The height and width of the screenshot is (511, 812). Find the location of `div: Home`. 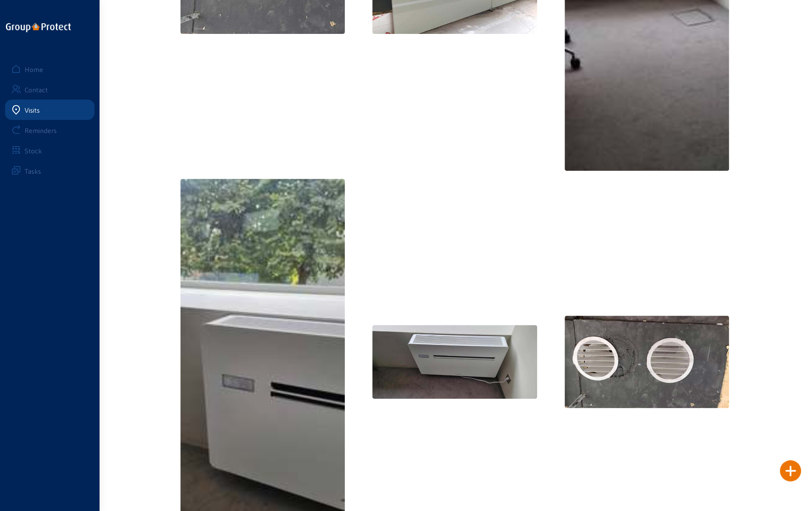

div: Home is located at coordinates (34, 69).